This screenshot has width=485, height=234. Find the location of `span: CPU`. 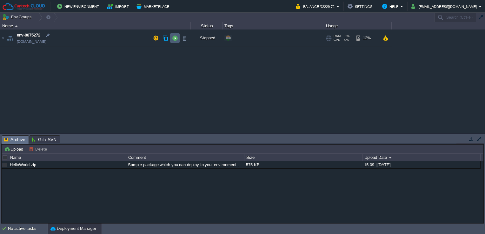

span: CPU is located at coordinates (337, 40).